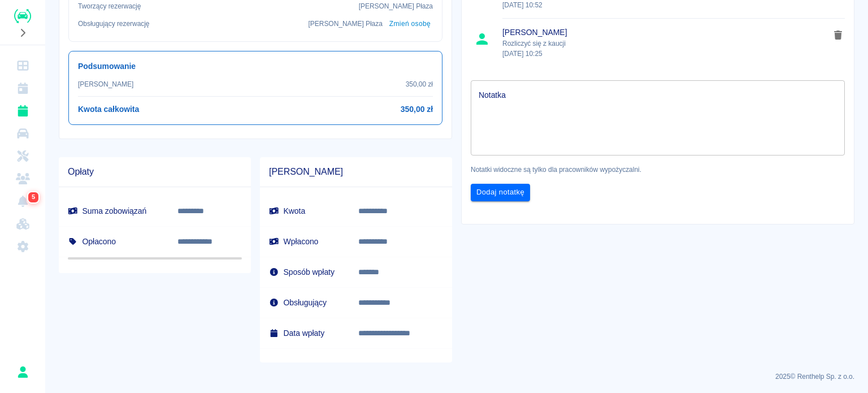 The image size is (868, 393). What do you see at coordinates (457, 377) in the screenshot?
I see `p: 2025 © Renthelp Sp. z o.o.` at bounding box center [457, 377].